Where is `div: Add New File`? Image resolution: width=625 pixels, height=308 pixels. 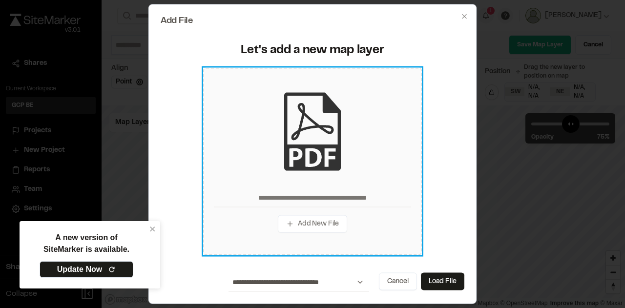
div: Add New File is located at coordinates (313, 162).